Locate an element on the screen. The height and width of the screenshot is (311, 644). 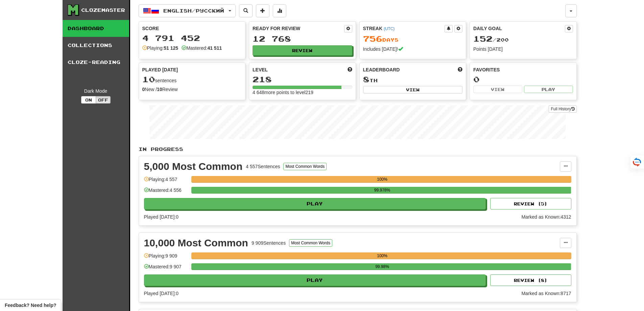
div: New / Review is located at coordinates (192, 90).